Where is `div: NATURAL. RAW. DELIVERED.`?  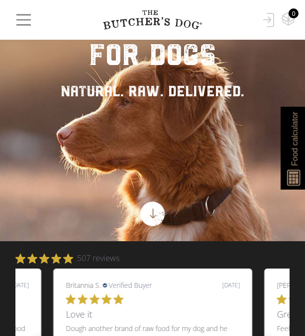
div: NATURAL. RAW. DELIVERED. is located at coordinates (152, 91).